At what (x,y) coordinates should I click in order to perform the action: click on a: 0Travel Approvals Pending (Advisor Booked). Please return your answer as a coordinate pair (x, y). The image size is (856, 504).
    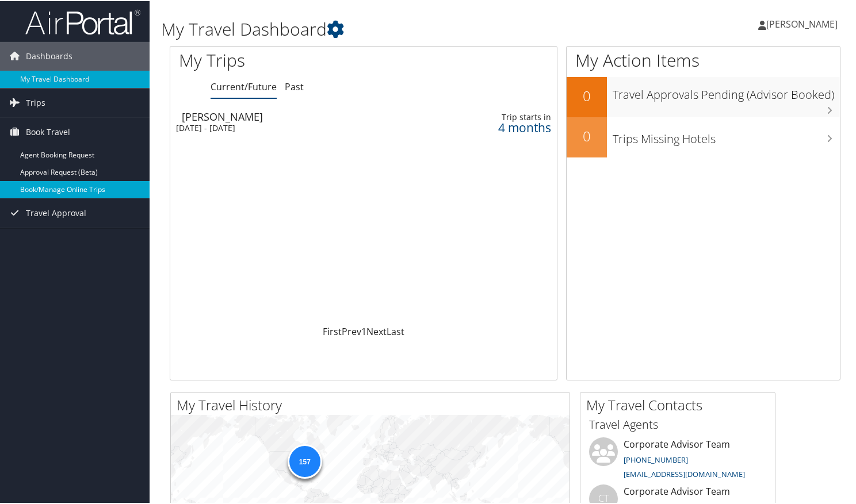
    Looking at the image, I should click on (703, 96).